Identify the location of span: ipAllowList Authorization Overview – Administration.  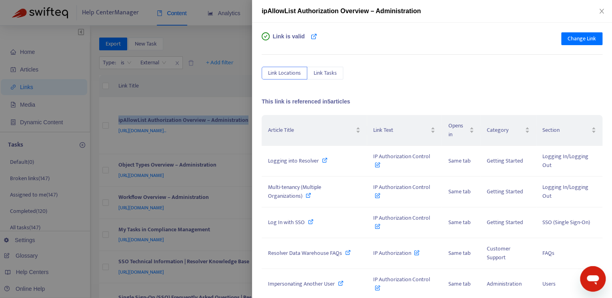
(341, 11).